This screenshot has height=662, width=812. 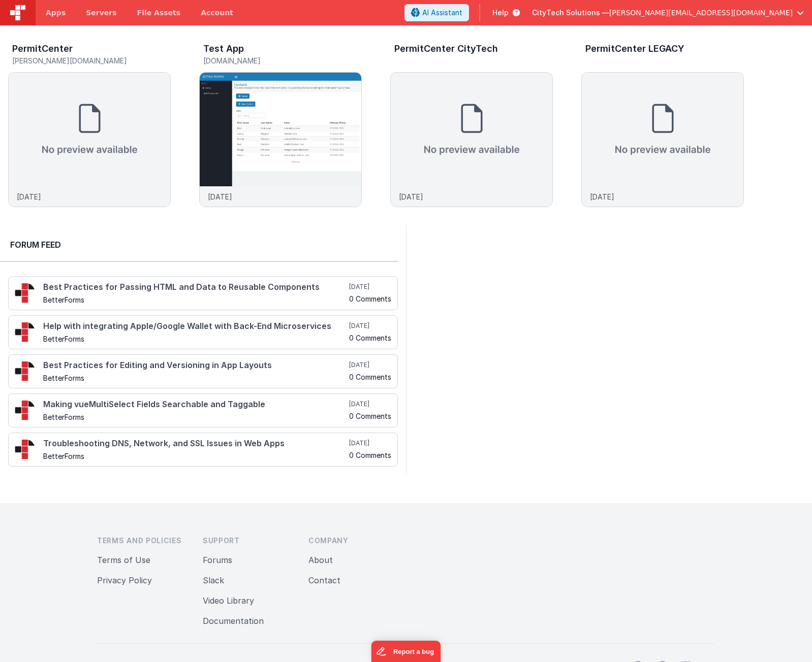 I want to click on span: AI Assistant, so click(x=442, y=13).